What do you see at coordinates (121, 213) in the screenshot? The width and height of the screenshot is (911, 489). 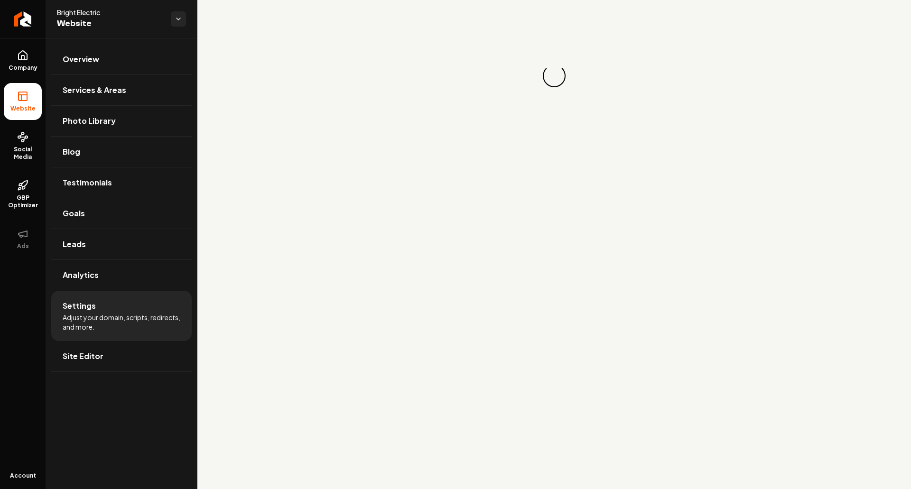 I see `a: Goals` at bounding box center [121, 213].